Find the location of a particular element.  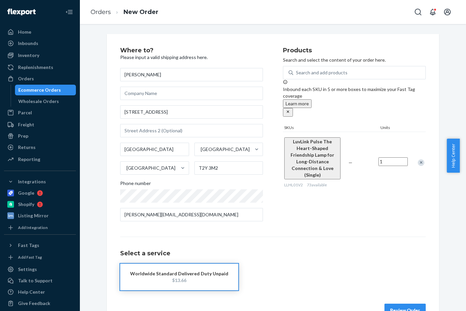

div: Replenishments is located at coordinates (36, 67).